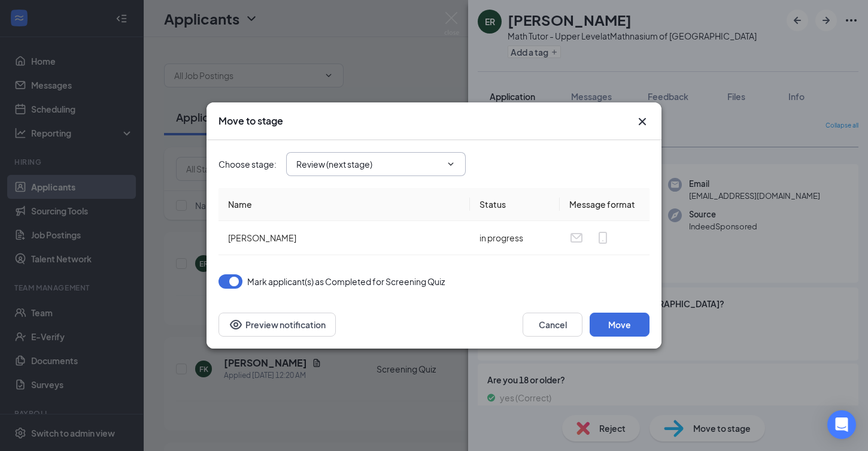  What do you see at coordinates (251, 121) in the screenshot?
I see `h3: Move to stage` at bounding box center [251, 121].